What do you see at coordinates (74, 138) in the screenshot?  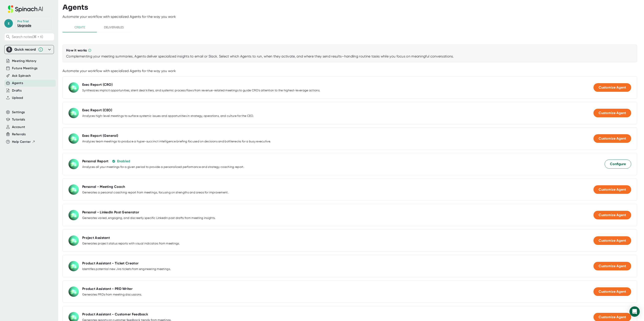 I see `img: Exec Report (General)` at bounding box center [74, 138].